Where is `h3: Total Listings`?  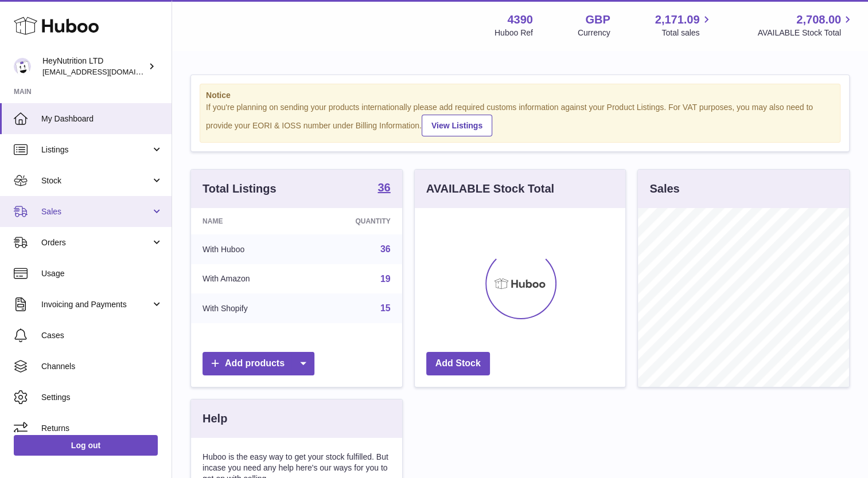 h3: Total Listings is located at coordinates (239, 189).